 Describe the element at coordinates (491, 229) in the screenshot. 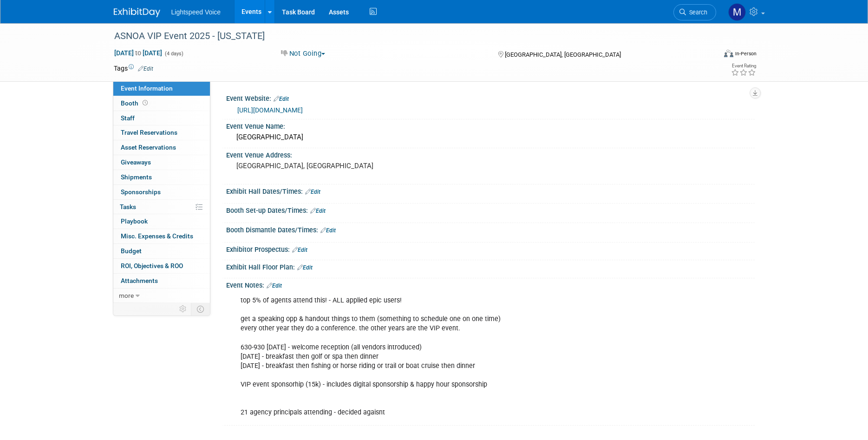

I see `div: Booth Dismantle Dates/Times:` at that location.